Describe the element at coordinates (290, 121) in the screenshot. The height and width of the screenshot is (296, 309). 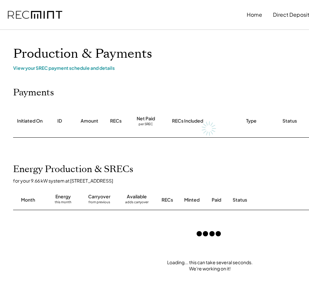
I see `div: Status` at that location.